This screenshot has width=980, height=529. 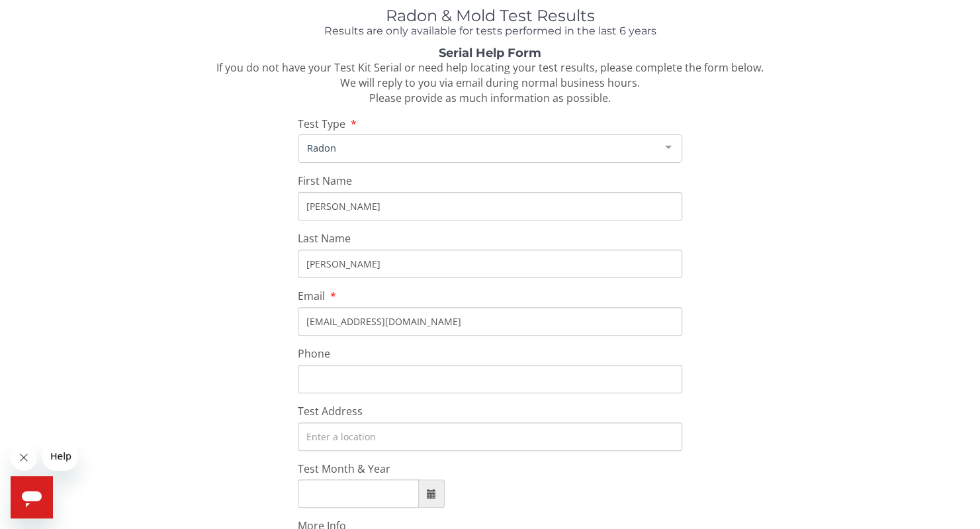 What do you see at coordinates (490, 436) in the screenshot?
I see `input: Enter a location` at bounding box center [490, 436].